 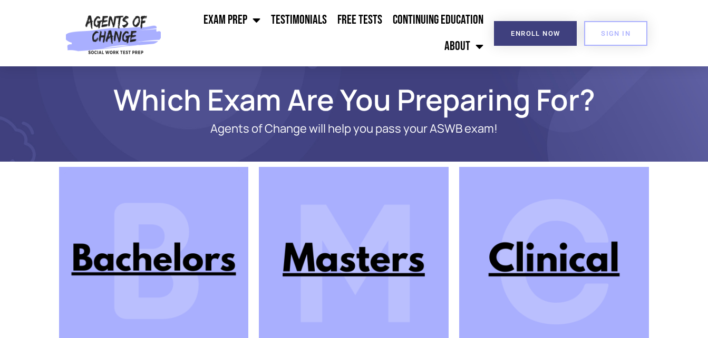 I want to click on a: Continuing Education, so click(x=438, y=20).